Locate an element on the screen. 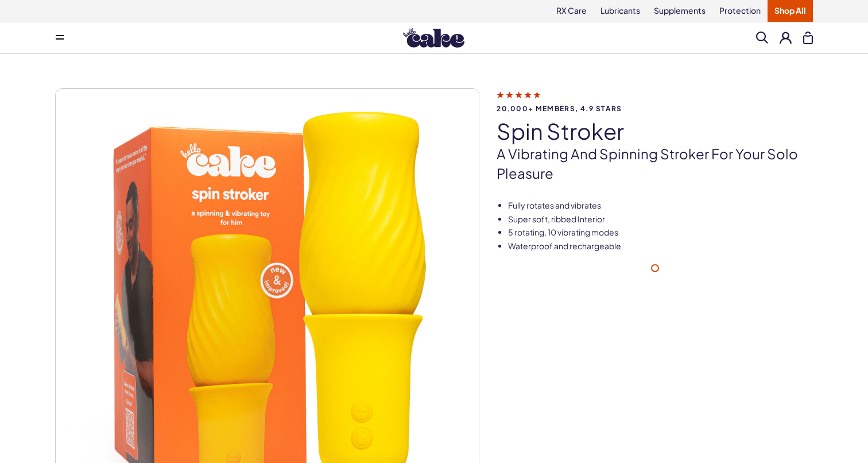 This screenshot has height=463, width=868. li: Super soft, ribbed Interior is located at coordinates (660, 220).